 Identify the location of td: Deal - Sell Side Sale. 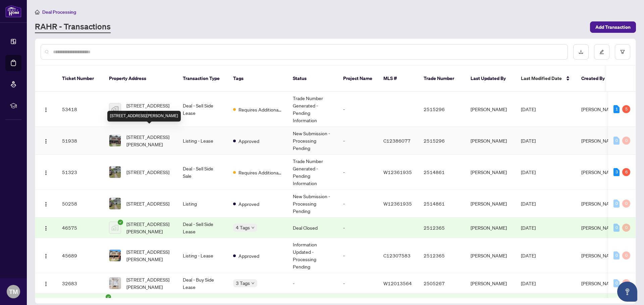
(203, 172).